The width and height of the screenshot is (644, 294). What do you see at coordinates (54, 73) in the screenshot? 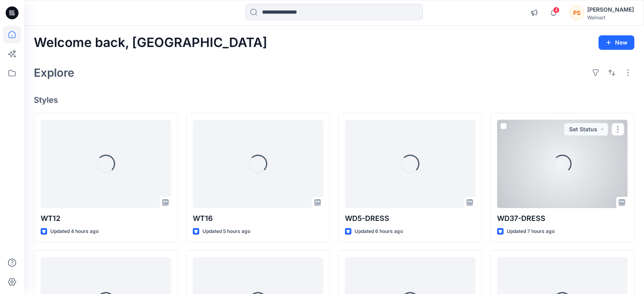
I see `h2: Explore` at bounding box center [54, 73].